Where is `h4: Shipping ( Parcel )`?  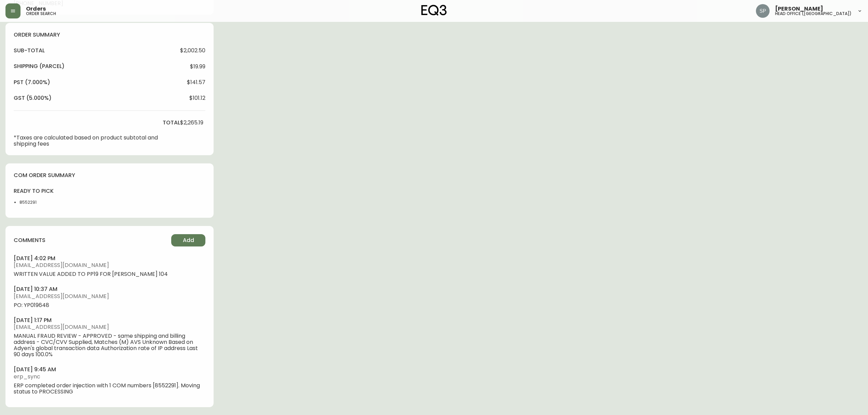
h4: Shipping ( Parcel ) is located at coordinates (39, 66).